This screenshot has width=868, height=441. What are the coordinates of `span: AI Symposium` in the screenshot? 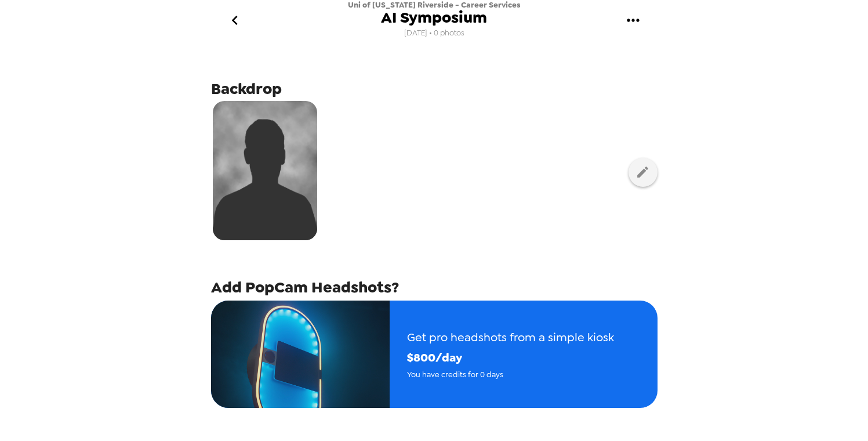 It's located at (434, 17).